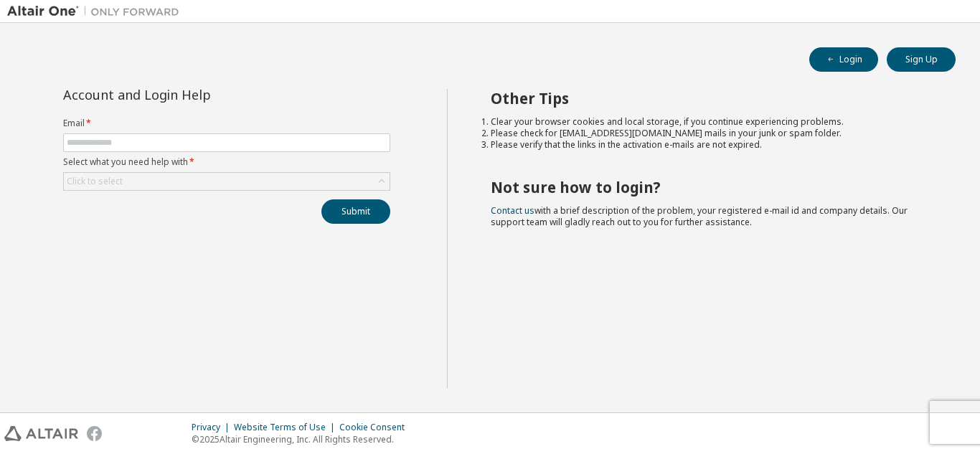 This screenshot has width=980, height=454. What do you see at coordinates (287, 428) in the screenshot?
I see `div: Website Terms of Use` at bounding box center [287, 428].